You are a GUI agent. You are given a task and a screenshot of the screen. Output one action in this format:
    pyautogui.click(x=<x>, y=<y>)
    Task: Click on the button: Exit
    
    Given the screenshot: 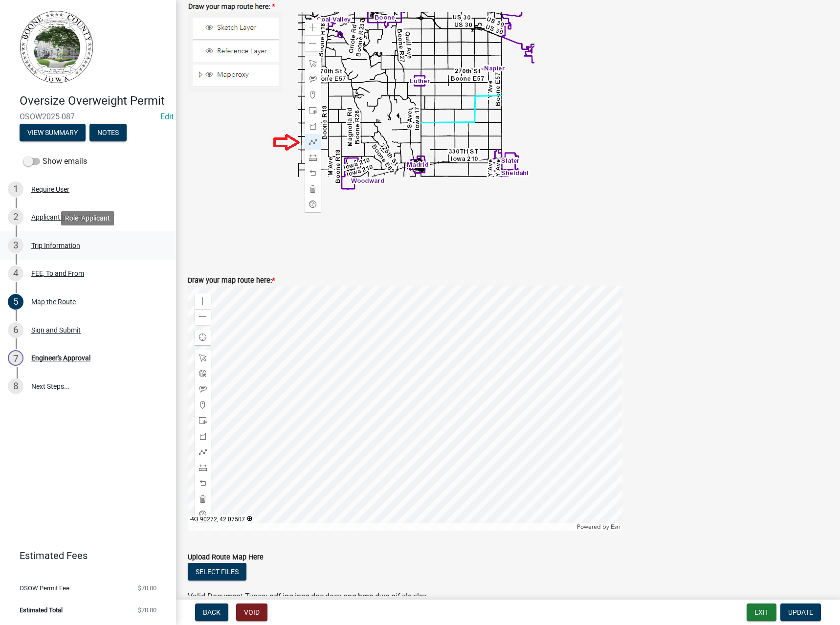 What is the action you would take?
    pyautogui.click(x=761, y=612)
    